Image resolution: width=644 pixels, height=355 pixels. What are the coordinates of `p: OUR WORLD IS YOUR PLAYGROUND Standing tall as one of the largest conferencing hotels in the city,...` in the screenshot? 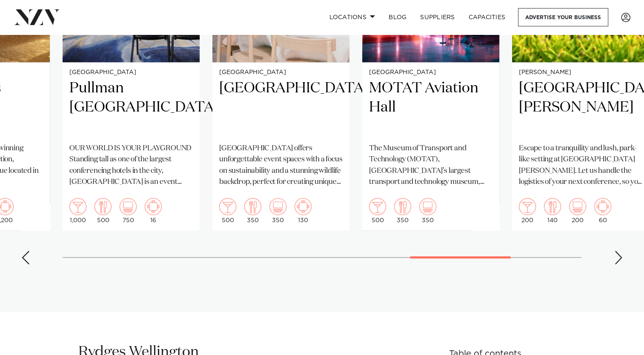 It's located at (131, 165).